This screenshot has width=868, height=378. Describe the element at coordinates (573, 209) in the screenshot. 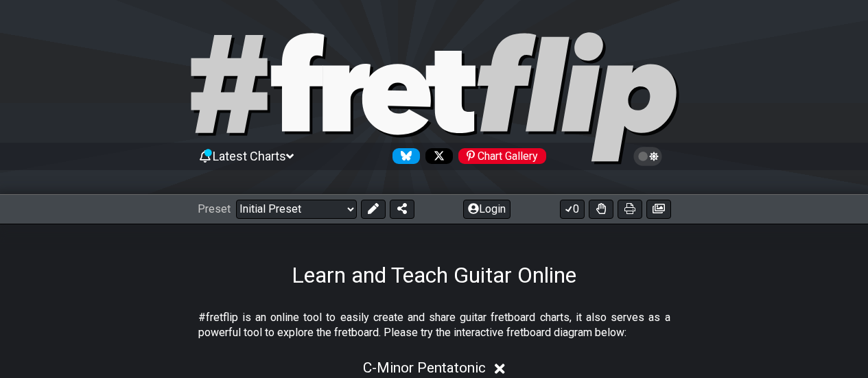

I see `button: 0` at that location.